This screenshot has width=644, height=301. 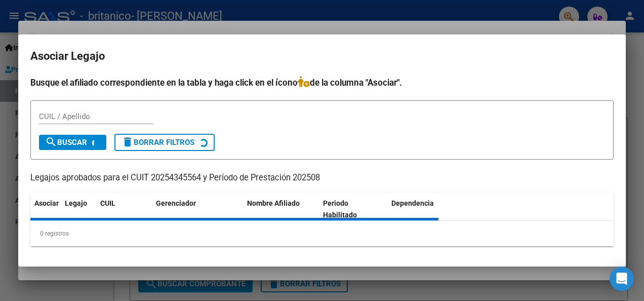 What do you see at coordinates (281, 209) in the screenshot?
I see `datatable-header-cell: Nombre Afiliado` at bounding box center [281, 209].